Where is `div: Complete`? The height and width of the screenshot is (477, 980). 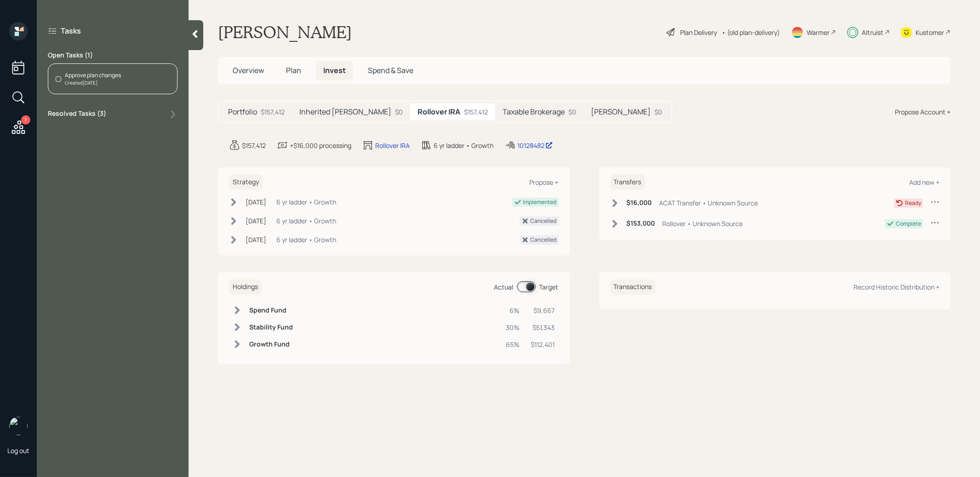
div: Complete is located at coordinates (908, 224).